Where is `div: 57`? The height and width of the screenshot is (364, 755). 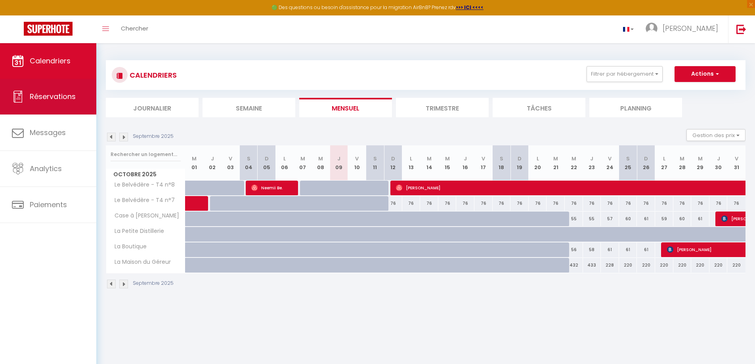
div: 57 is located at coordinates (610, 219).